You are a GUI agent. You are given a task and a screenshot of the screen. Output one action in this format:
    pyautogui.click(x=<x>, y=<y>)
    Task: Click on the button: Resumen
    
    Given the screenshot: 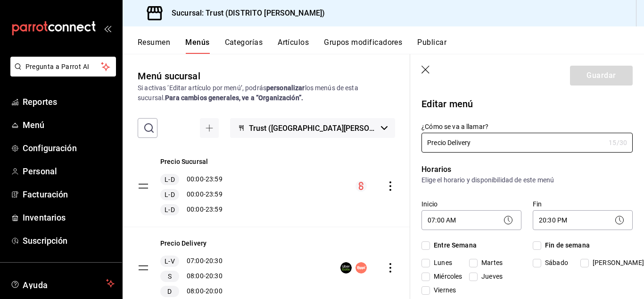 What is the action you would take?
    pyautogui.click(x=154, y=46)
    